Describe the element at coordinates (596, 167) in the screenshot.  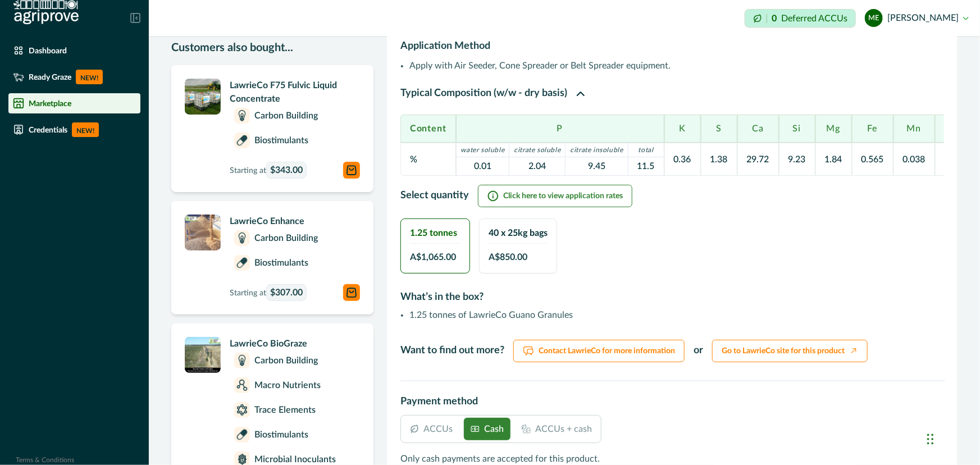
I see `td: 9.45` at that location.